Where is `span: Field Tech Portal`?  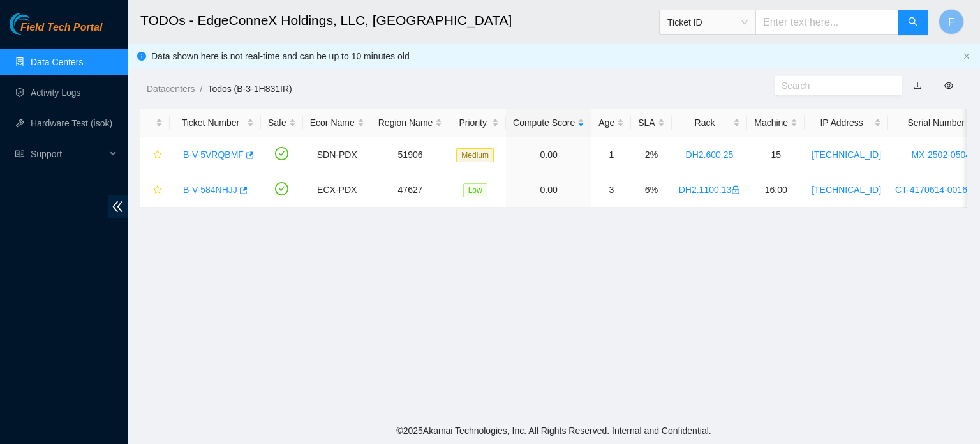
span: Field Tech Portal is located at coordinates (61, 27).